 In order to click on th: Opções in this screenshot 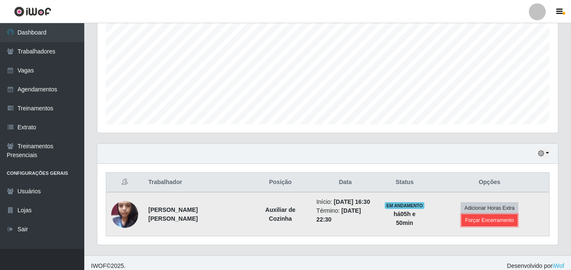, I will do `click(489, 182)`.